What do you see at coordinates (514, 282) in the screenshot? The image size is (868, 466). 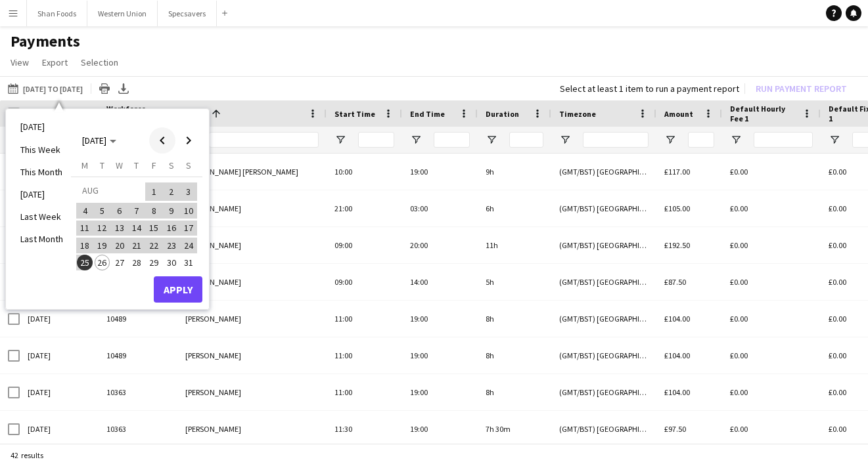 I see `div: 5h` at bounding box center [514, 282].